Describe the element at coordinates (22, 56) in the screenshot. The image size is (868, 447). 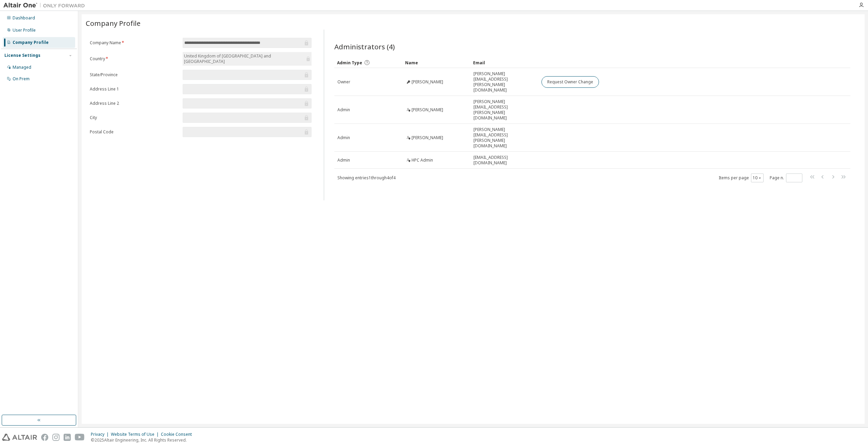
I see `div: License Settings` at that location.